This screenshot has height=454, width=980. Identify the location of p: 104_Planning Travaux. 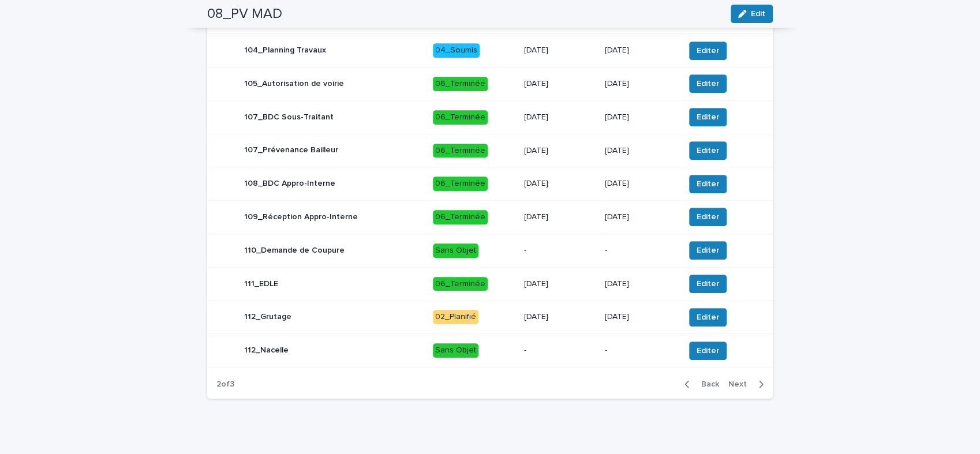
(285, 51).